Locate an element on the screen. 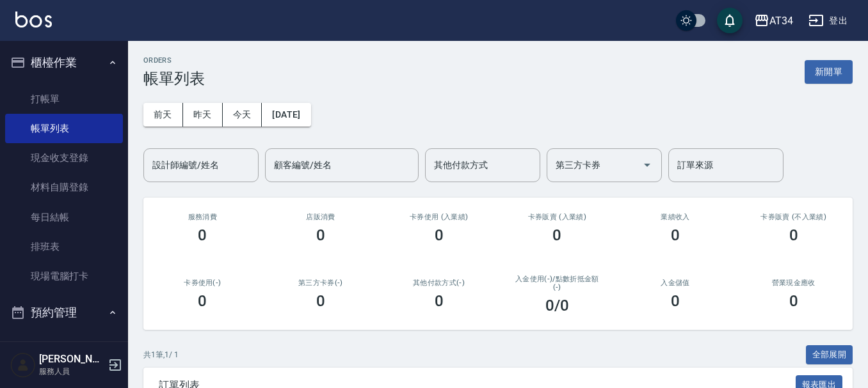  h2: 卡券使用(-) is located at coordinates (202, 283).